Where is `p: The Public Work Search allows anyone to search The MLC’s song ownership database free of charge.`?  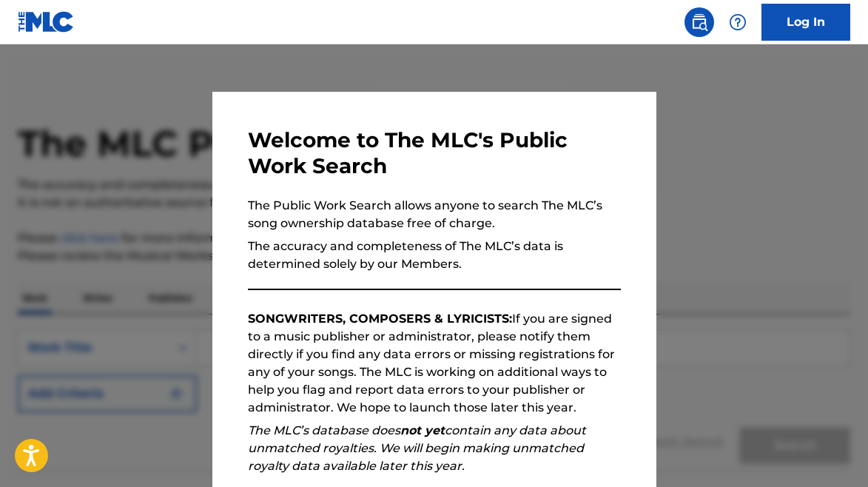
p: The Public Work Search allows anyone to search The MLC’s song ownership database free of charge. is located at coordinates (434, 215).